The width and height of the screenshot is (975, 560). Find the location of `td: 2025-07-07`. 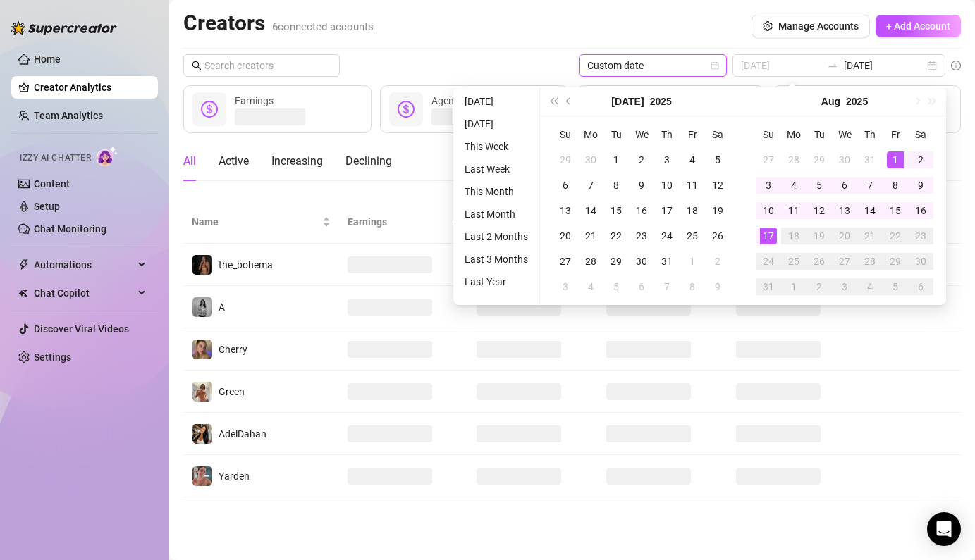

td: 2025-07-07 is located at coordinates (591, 185).